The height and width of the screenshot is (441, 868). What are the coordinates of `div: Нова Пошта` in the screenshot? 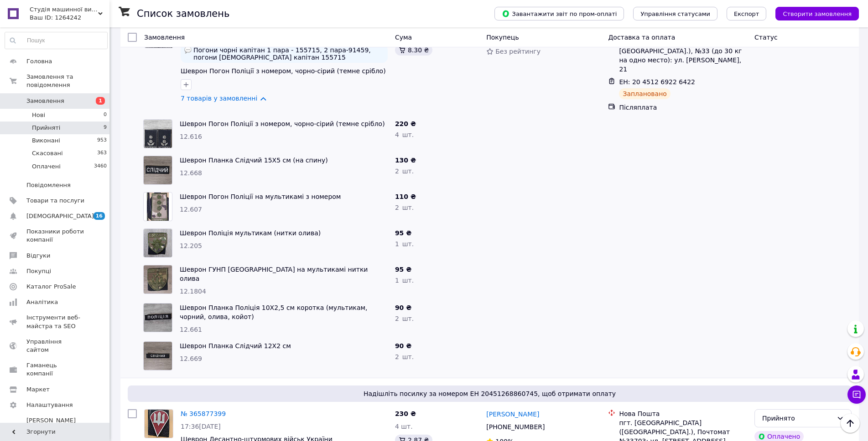 It's located at (682, 414).